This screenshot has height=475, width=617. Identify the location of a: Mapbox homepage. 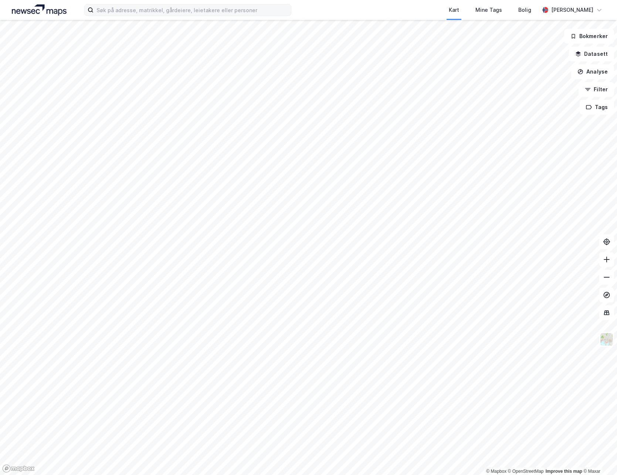
(18, 468).